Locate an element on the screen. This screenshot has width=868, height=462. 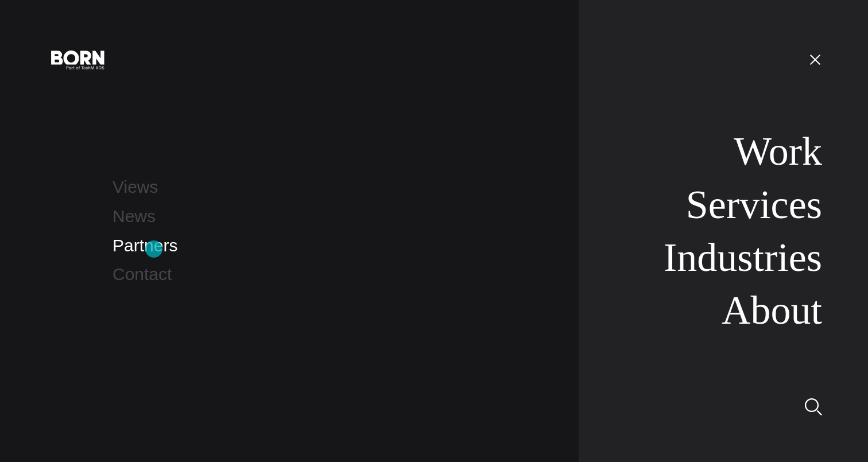
a: Industries is located at coordinates (743, 257).